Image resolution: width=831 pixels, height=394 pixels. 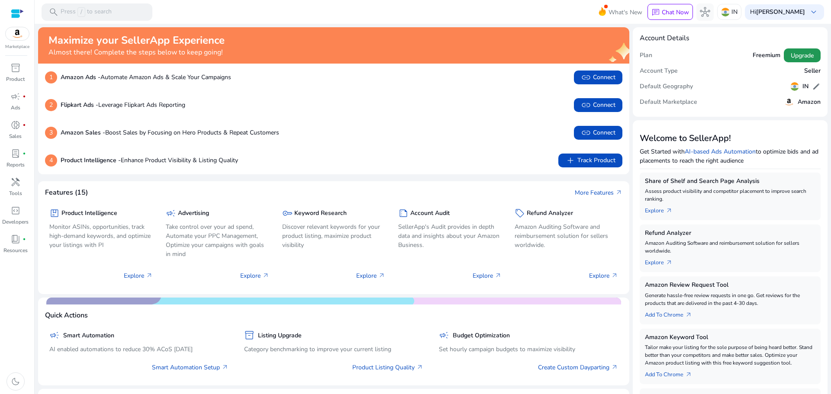 I want to click on p: Discover relevant keywords for your product listing, maximize product visibility, so click(x=333, y=236).